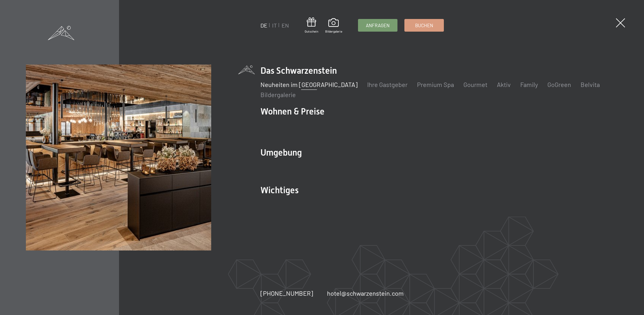  What do you see at coordinates (365, 293) in the screenshot?
I see `a: hotel@schwarzenstein.com` at bounding box center [365, 293].